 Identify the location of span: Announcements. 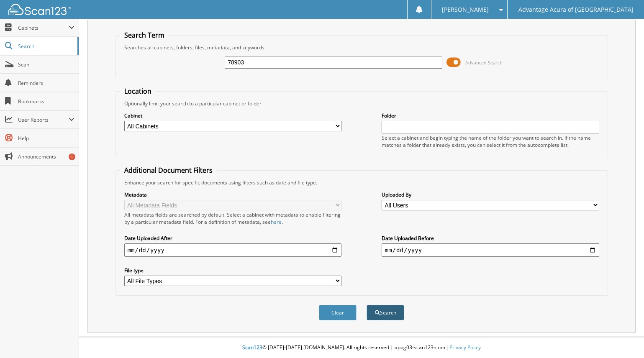
(46, 156).